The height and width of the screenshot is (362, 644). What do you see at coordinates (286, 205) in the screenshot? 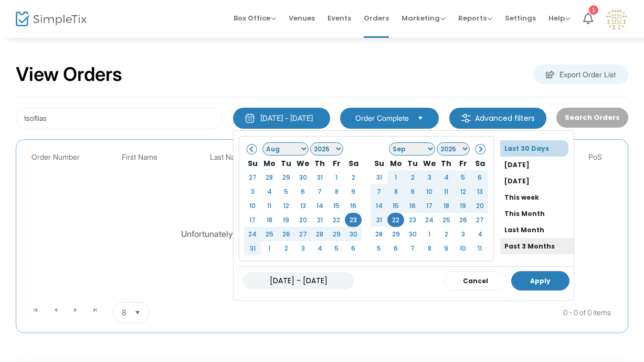
I see `td: 12` at bounding box center [286, 205].